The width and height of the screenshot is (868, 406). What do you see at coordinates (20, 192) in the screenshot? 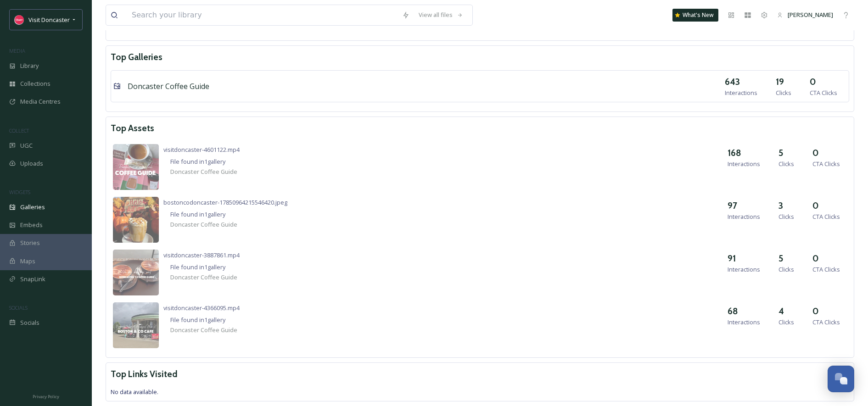
I see `span: WIDGETS` at bounding box center [20, 192].